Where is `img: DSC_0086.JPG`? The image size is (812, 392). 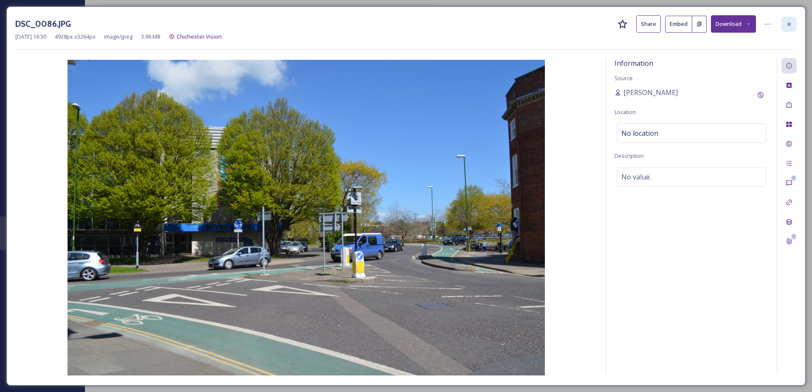 img: DSC_0086.JPG is located at coordinates (306, 218).